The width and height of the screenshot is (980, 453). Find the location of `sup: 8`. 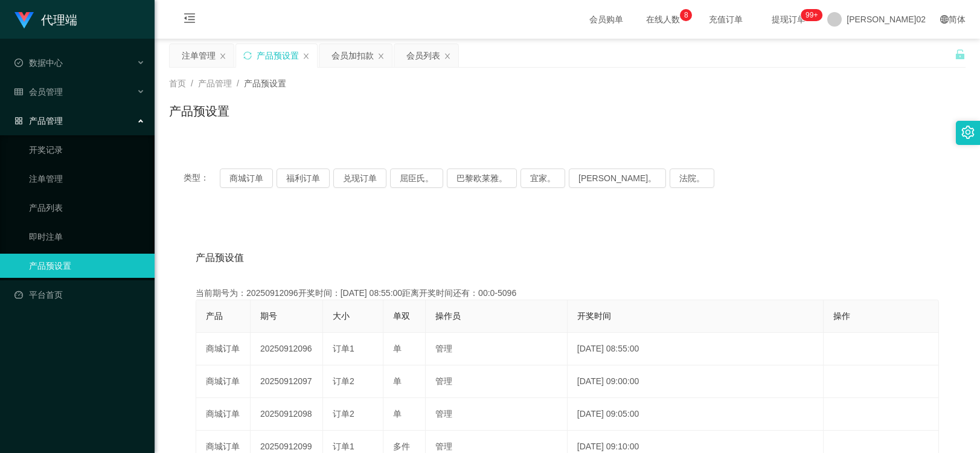

sup: 8 is located at coordinates (686, 15).